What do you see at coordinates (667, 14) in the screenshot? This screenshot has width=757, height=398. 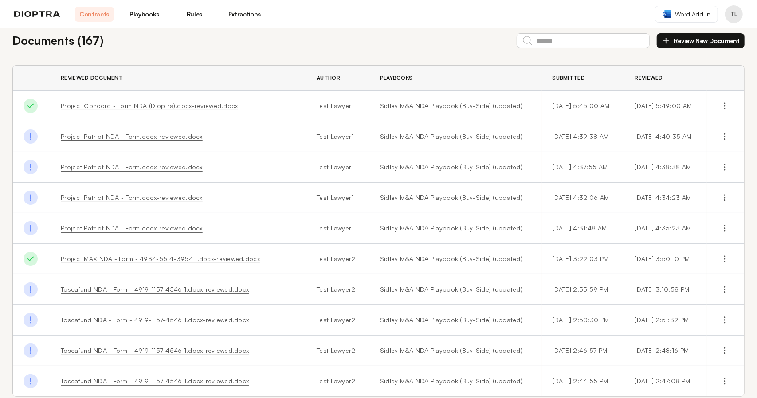 I see `img: word` at bounding box center [667, 14].